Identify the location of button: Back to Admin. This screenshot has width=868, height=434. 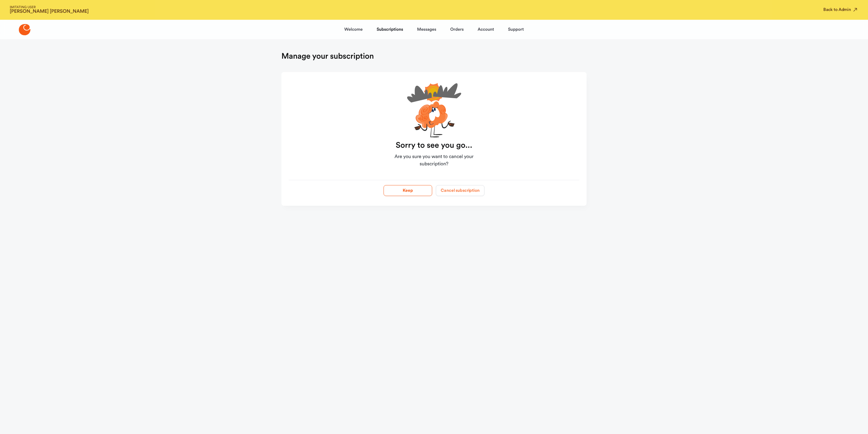
(841, 9).